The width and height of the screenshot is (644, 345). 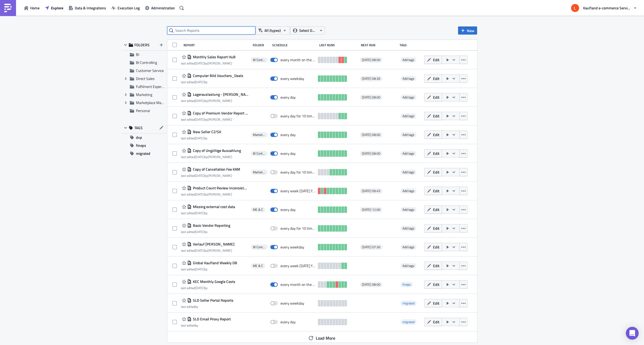 What do you see at coordinates (199, 82) in the screenshot?
I see `time: 2025-07-24T10:00:04Z` at bounding box center [199, 82].